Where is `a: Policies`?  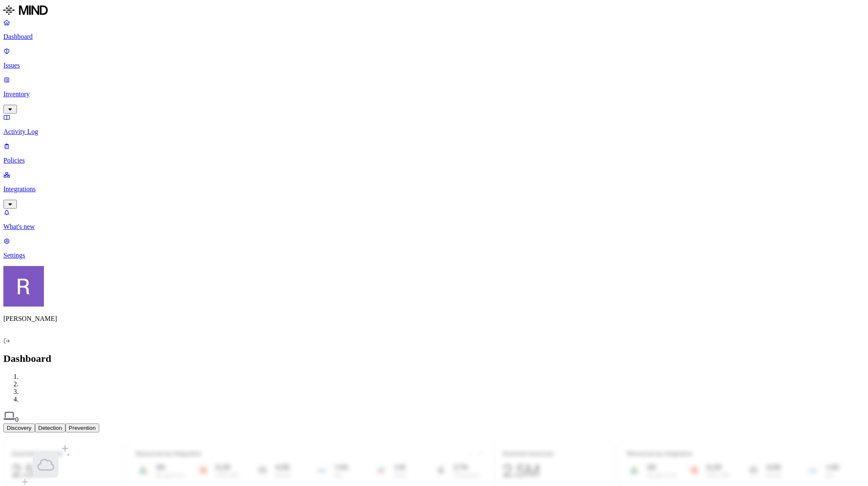
a: Policies is located at coordinates (434, 153).